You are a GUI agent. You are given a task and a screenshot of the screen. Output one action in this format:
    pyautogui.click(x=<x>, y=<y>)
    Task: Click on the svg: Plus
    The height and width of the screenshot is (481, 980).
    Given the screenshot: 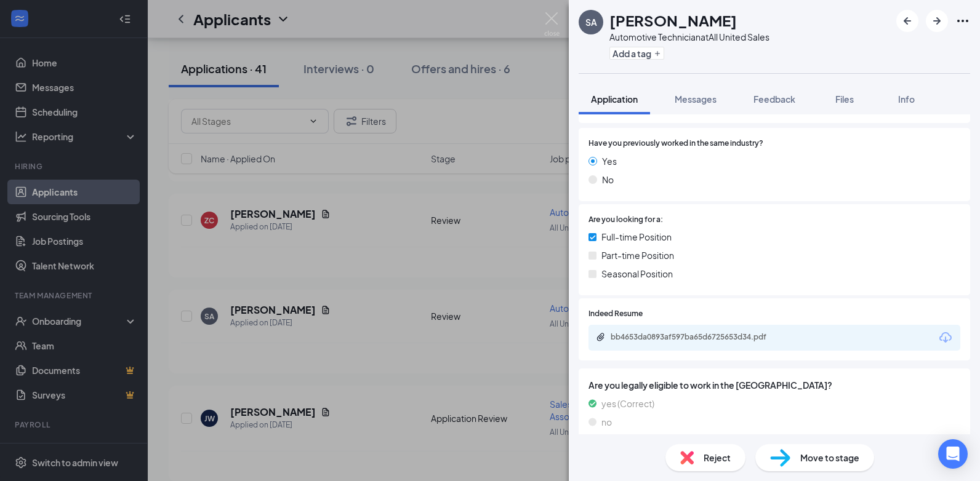 What is the action you would take?
    pyautogui.click(x=657, y=53)
    